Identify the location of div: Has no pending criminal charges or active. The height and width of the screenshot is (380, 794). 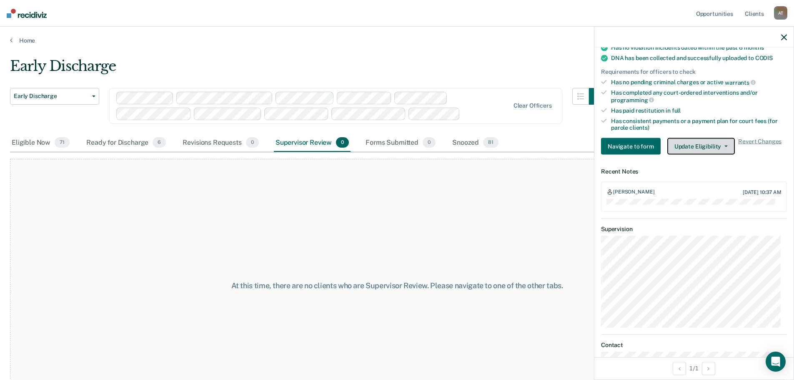
(699, 82).